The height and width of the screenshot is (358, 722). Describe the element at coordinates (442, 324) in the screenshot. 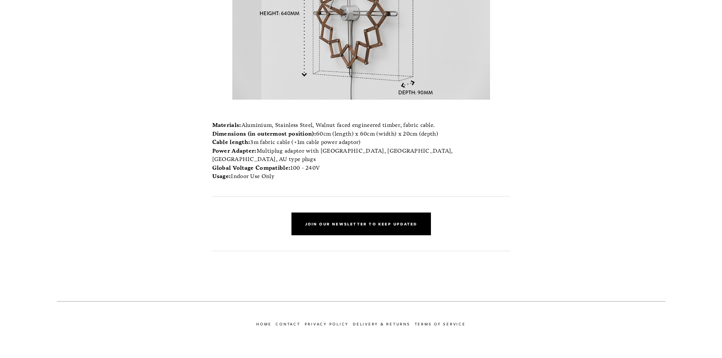

I see `a: Terms of Service` at that location.